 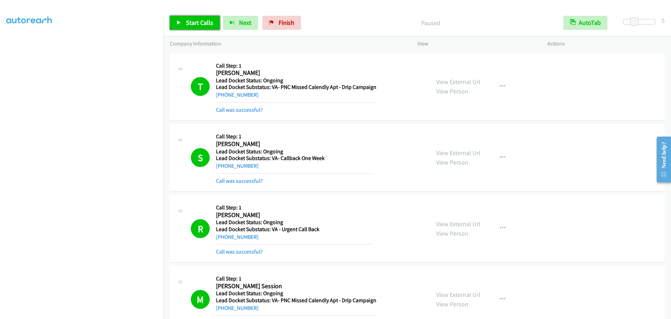 I want to click on span: Finish, so click(x=286, y=22).